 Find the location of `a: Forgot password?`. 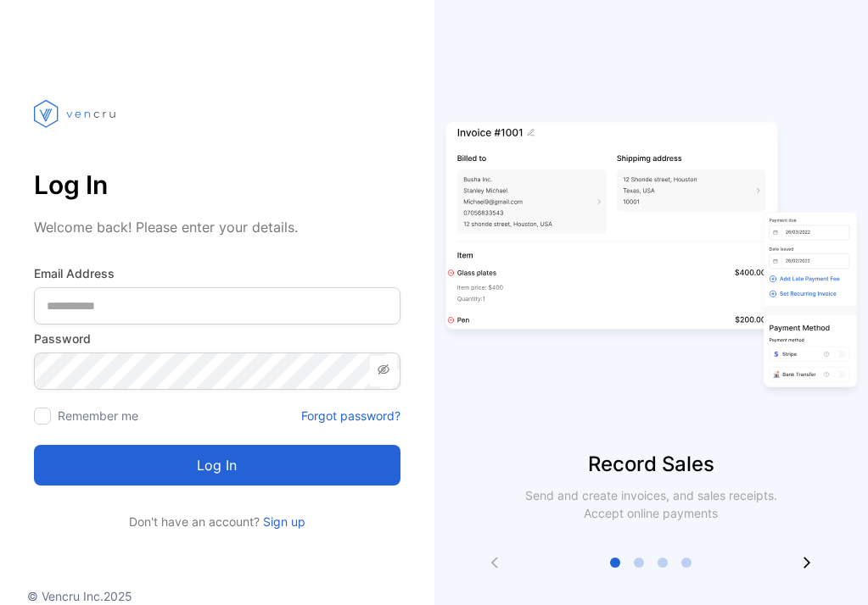

a: Forgot password? is located at coordinates (350, 415).